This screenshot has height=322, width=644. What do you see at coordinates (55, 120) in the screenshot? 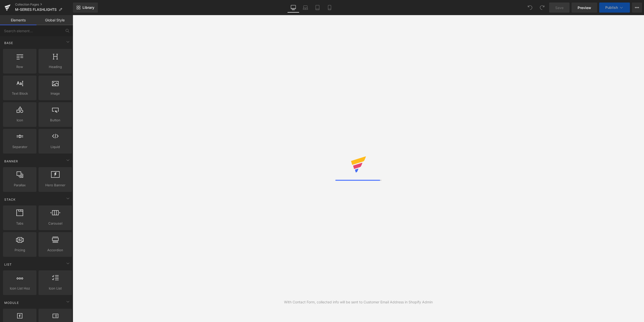
I see `span: Button` at bounding box center [55, 120].